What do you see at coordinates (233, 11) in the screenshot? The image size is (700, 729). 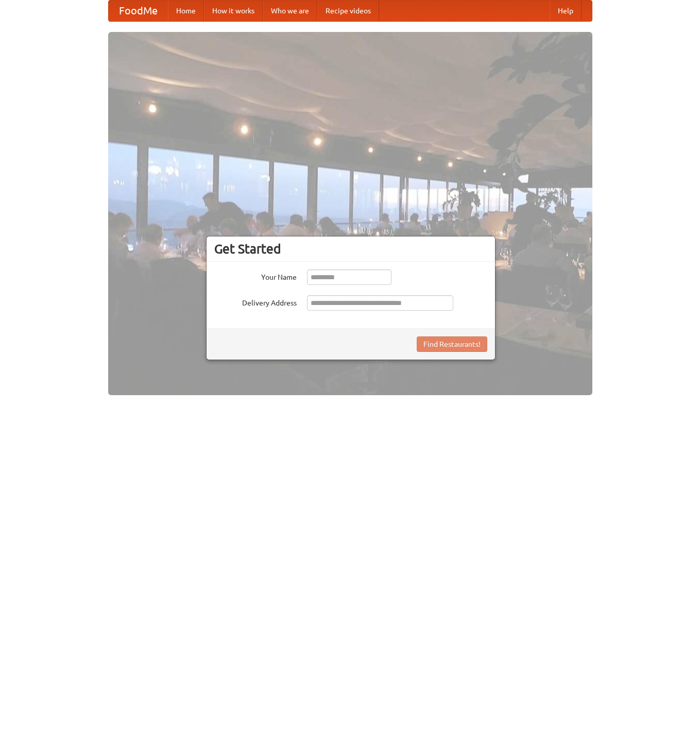 I see `a: How it works` at bounding box center [233, 11].